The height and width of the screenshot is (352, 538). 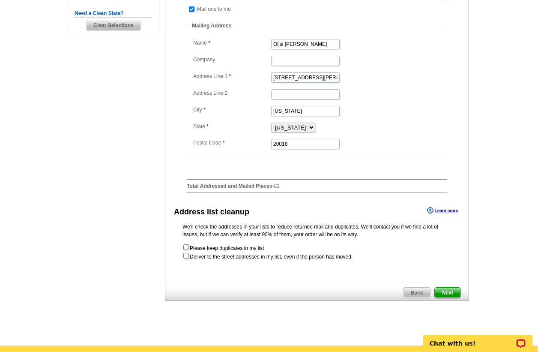 What do you see at coordinates (317, 230) in the screenshot?
I see `p: We’ll check the addresses in your lists to reduce returned mail and duplicates. We’ll contact you...` at bounding box center [317, 230].